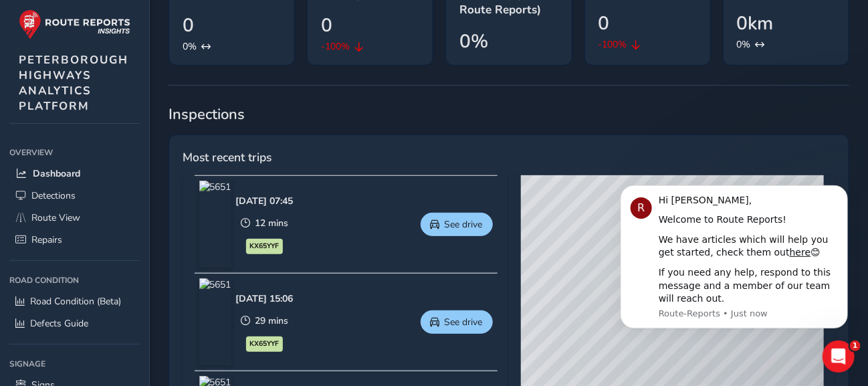 The image size is (868, 386). What do you see at coordinates (509, 114) in the screenshot?
I see `span: Inspections` at bounding box center [509, 114].